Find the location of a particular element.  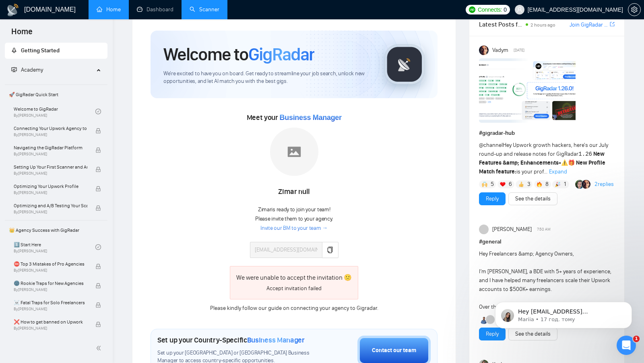

img: F09AC4U7ATU-image.png is located at coordinates (527, 90).